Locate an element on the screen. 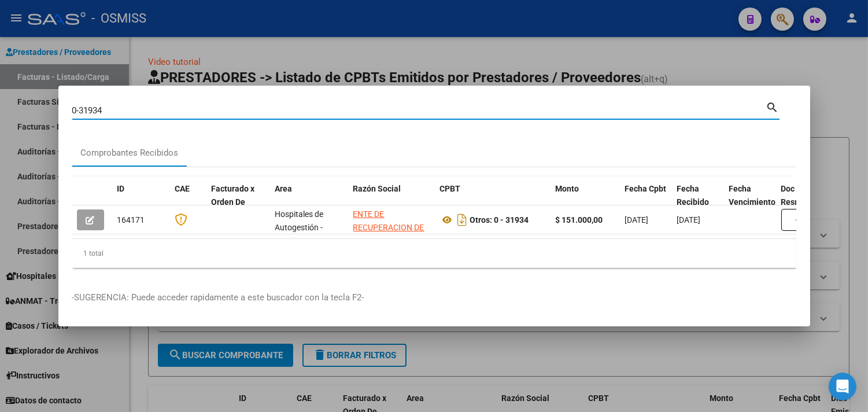 This screenshot has width=868, height=412. datatable-header-cell: Facturado x Orden De is located at coordinates (239, 202).